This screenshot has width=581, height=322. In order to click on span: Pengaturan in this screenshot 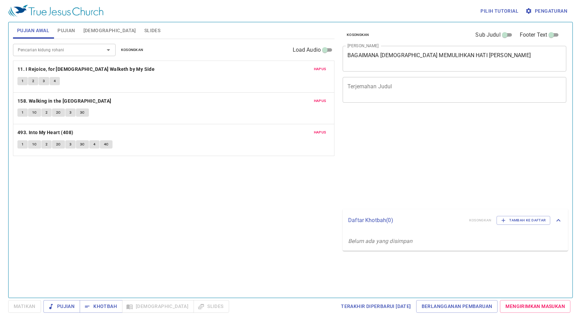, I will do `click(546, 11)`.